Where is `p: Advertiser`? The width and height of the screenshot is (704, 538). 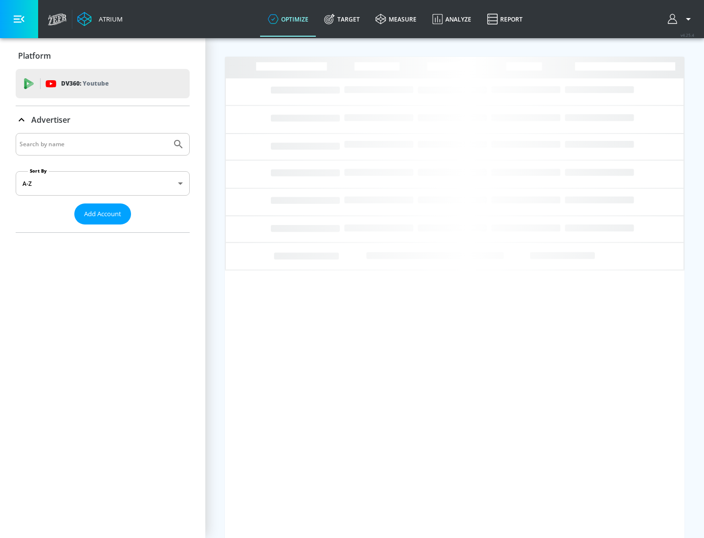
p: Advertiser is located at coordinates (51, 120).